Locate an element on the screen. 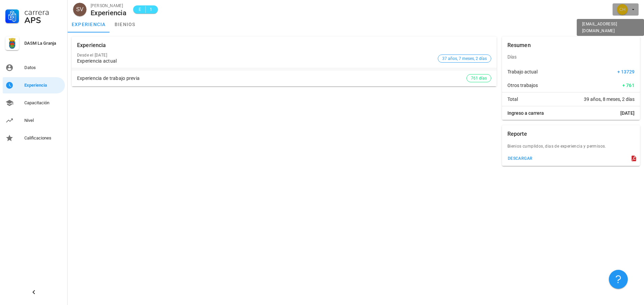 This screenshot has height=305, width=644. span: + 13729 is located at coordinates (625, 72).